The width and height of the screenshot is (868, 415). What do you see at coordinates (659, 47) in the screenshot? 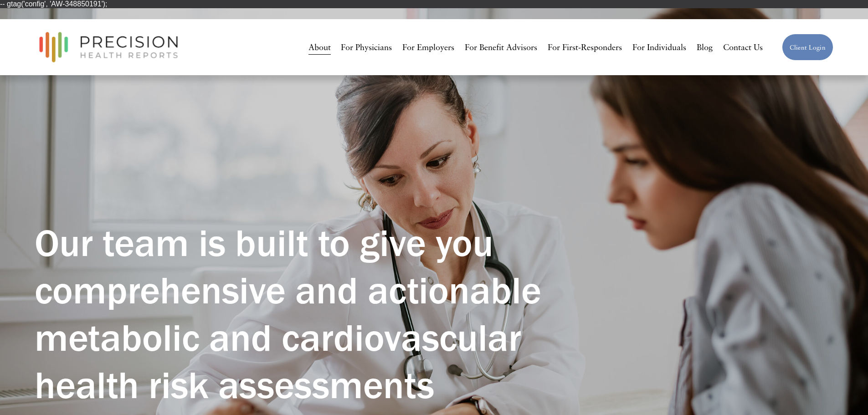
I see `a: For Individuals` at bounding box center [659, 47].